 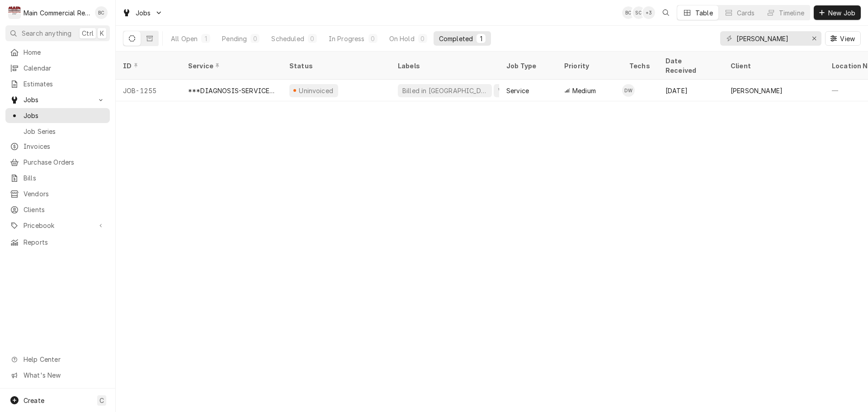 What do you see at coordinates (842, 12) in the screenshot?
I see `span: New Job` at bounding box center [842, 12].